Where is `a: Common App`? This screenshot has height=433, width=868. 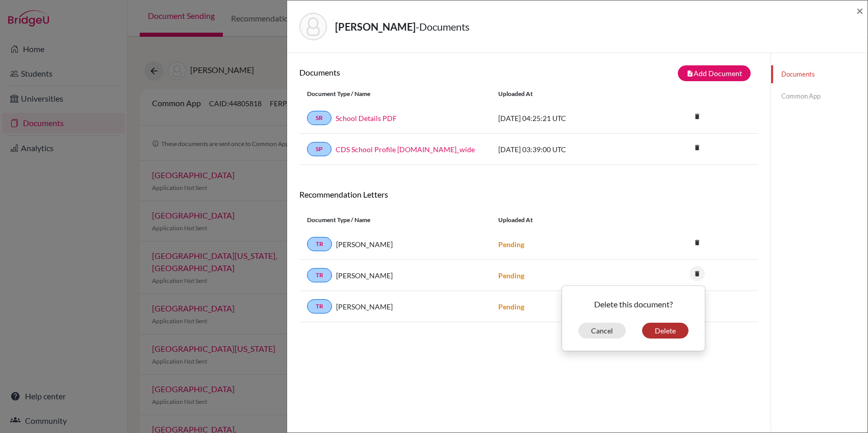
a: Common App is located at coordinates (819, 96).